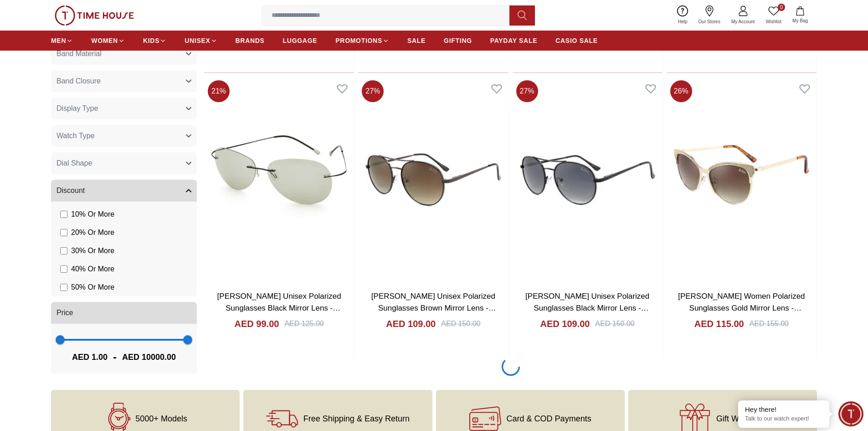 This screenshot has height=431, width=868. What do you see at coordinates (108, 41) in the screenshot?
I see `a: WOMEN` at bounding box center [108, 41].